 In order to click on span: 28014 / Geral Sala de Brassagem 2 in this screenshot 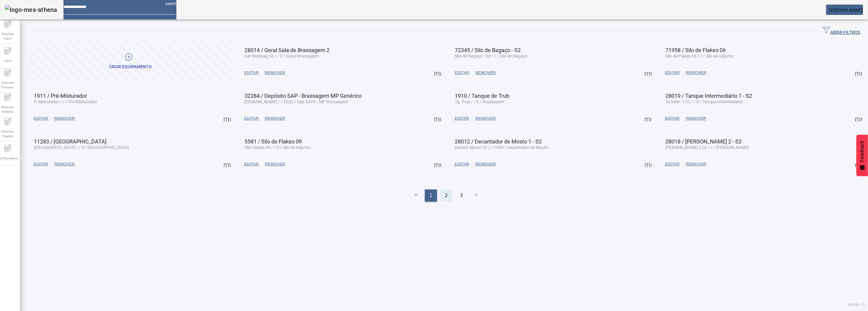, I will do `click(287, 50)`.